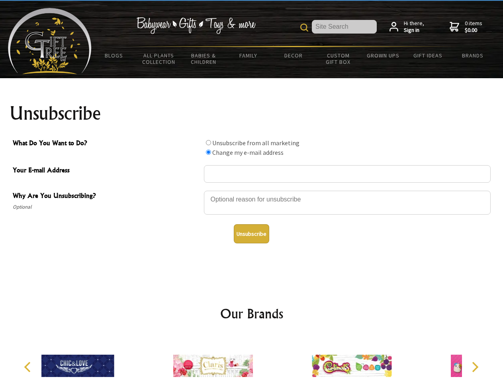 This screenshot has height=383, width=503. I want to click on button: Next, so click(475, 367).